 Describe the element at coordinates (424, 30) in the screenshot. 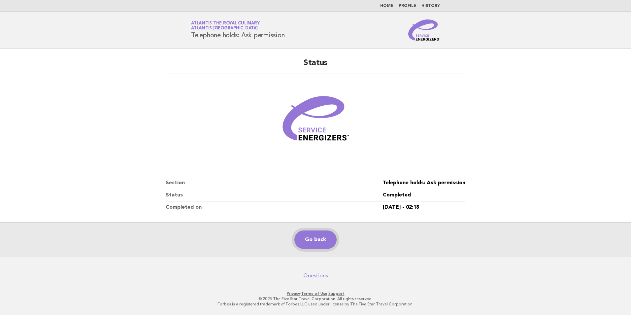

I see `img: Service Energizers` at that location.